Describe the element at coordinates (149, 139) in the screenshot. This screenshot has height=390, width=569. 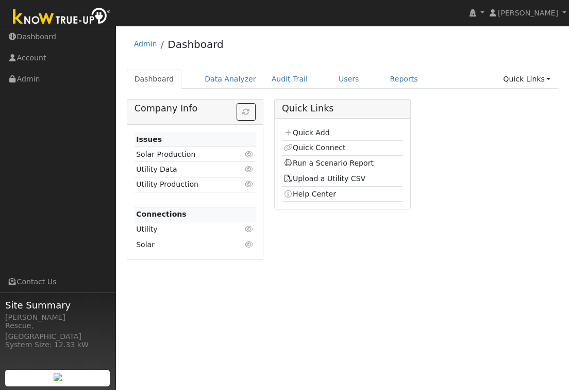
I see `strong: Issues` at that location.